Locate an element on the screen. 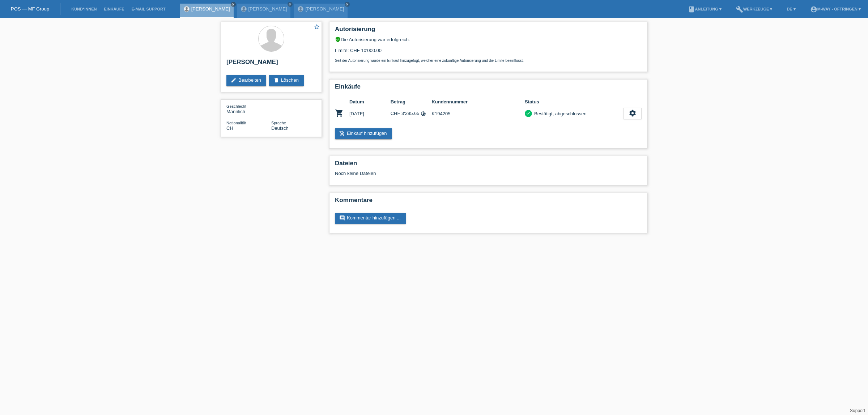 The image size is (868, 415). a: POS — MF Group is located at coordinates (30, 9).